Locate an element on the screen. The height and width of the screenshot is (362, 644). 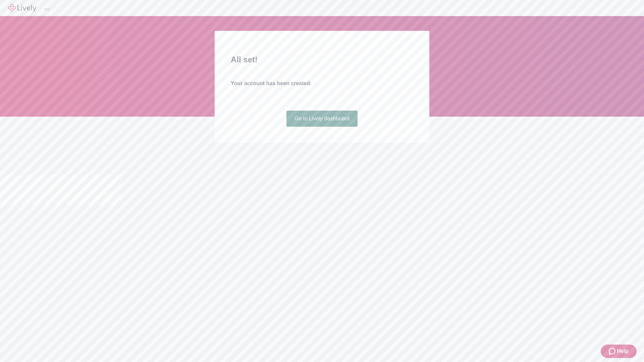
img: Lively is located at coordinates (22, 8).